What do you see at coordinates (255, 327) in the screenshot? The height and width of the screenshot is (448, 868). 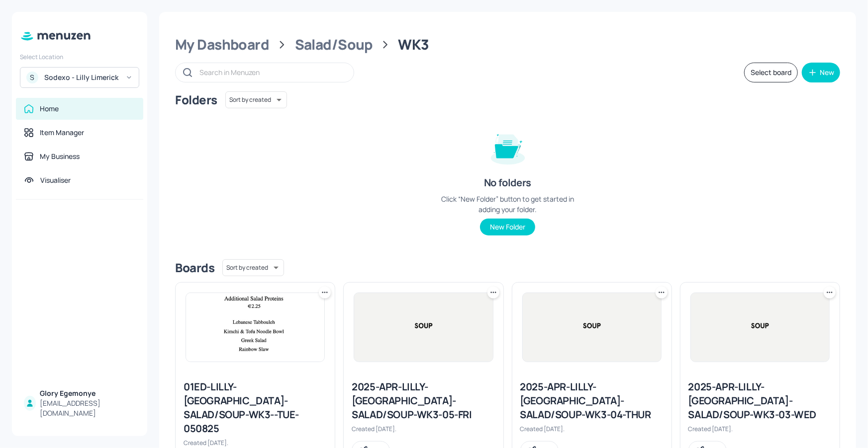 I see `img: 2025-05-07-1746631245844w9jjkjqakj.jpeg` at bounding box center [255, 327].